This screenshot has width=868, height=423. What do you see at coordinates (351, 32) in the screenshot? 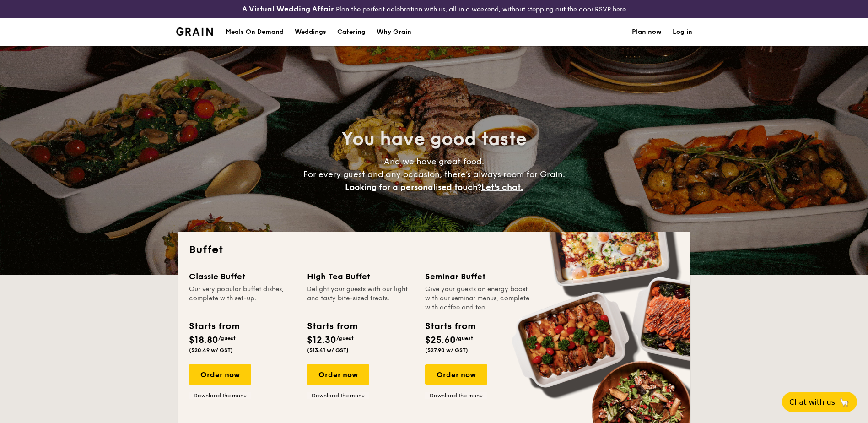
I see `h1: Catering` at bounding box center [351, 32].